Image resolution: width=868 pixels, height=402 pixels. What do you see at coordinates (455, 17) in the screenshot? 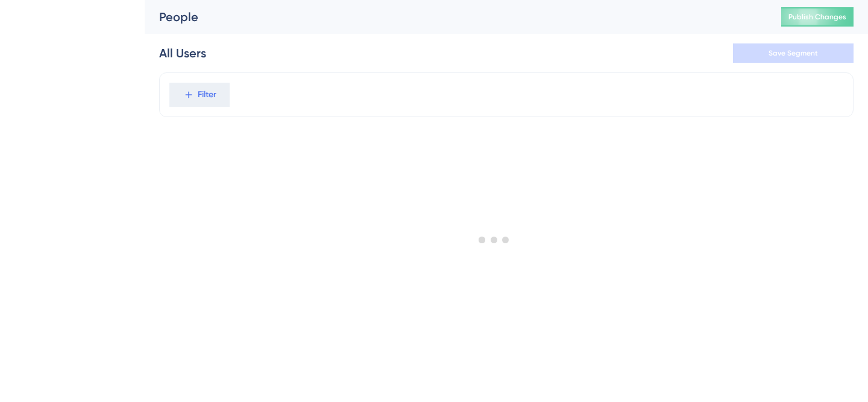
I see `div: People` at bounding box center [455, 17].